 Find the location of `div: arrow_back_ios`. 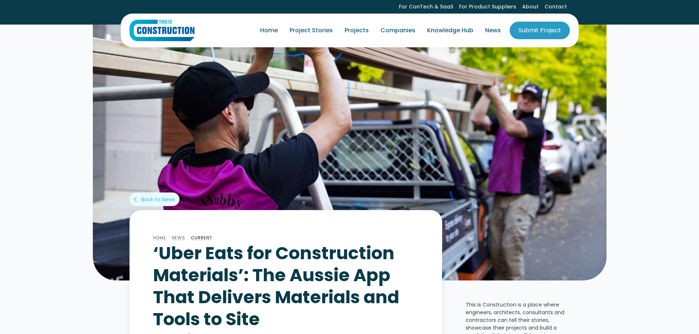

div: arrow_back_ios is located at coordinates (137, 200).